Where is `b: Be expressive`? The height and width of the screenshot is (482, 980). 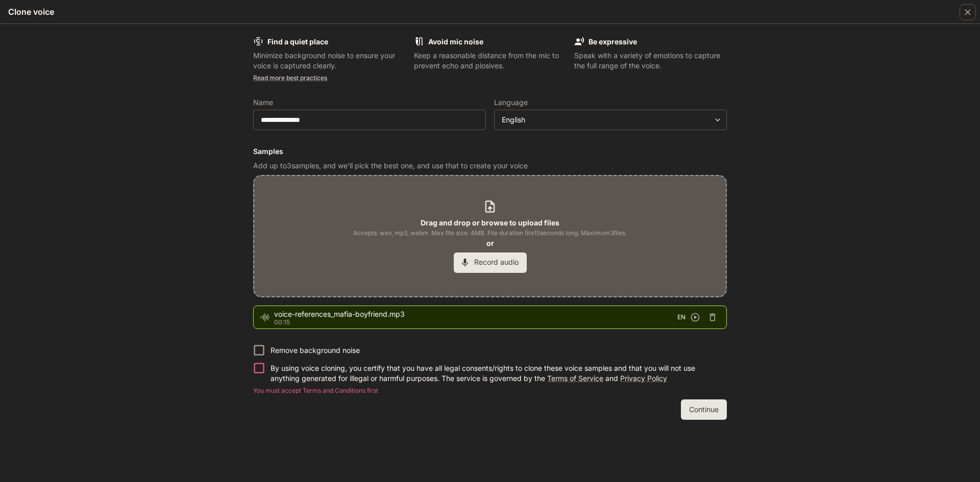
b: Be expressive is located at coordinates (612, 41).